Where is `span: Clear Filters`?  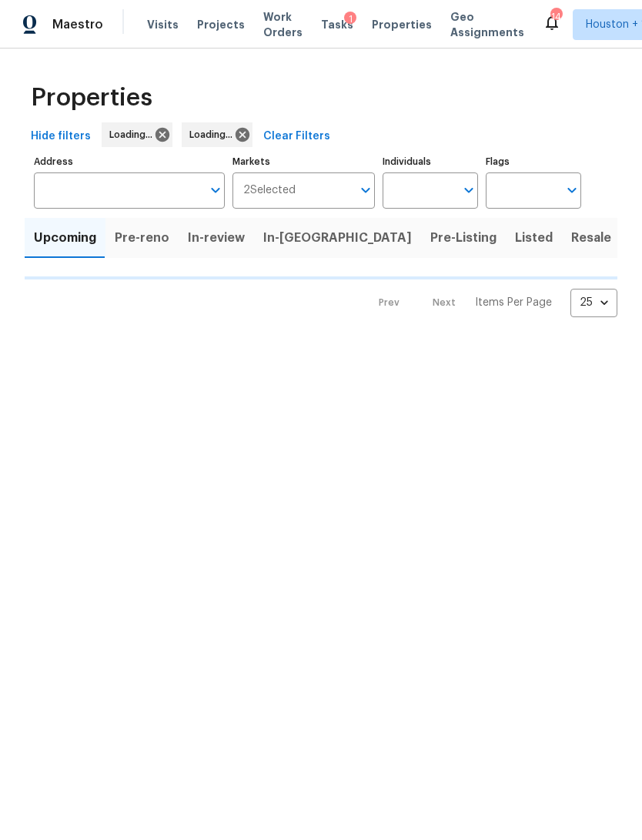 span: Clear Filters is located at coordinates (297, 136).